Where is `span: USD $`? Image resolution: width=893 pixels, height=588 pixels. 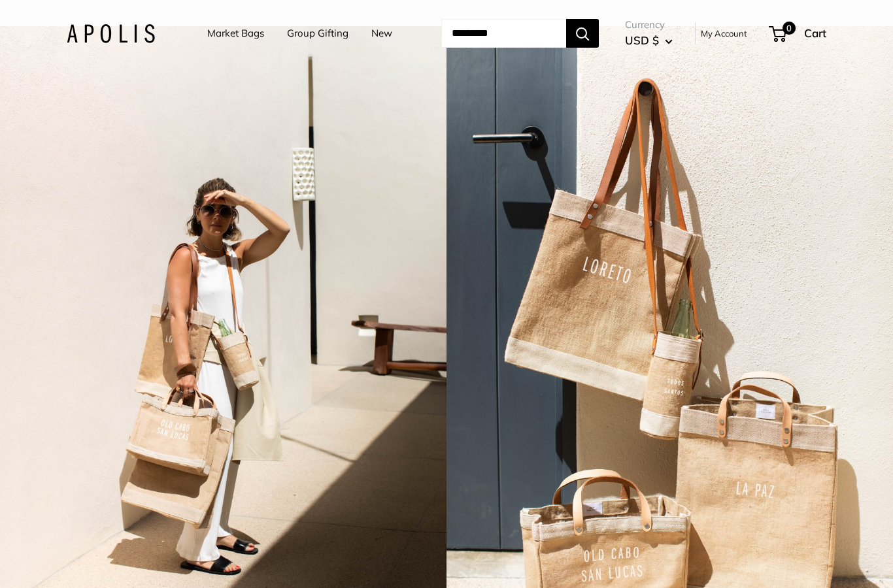 span: USD $ is located at coordinates (642, 39).